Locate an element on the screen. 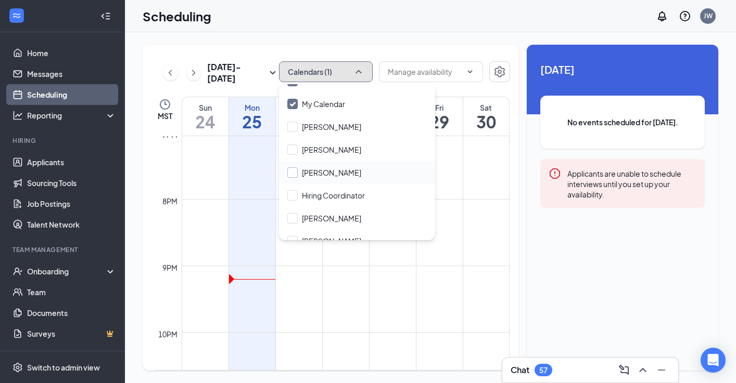 The height and width of the screenshot is (383, 736). h1: Scheduling is located at coordinates (177, 16).